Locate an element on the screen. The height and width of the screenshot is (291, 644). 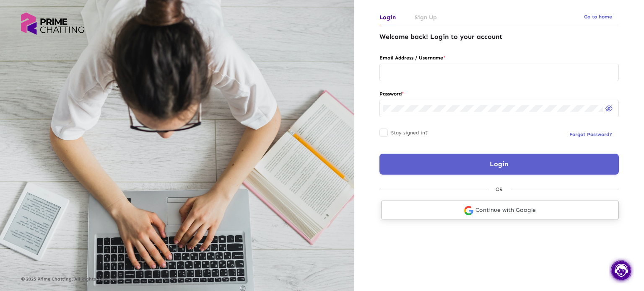
span: Forgot Password? is located at coordinates (591, 134).